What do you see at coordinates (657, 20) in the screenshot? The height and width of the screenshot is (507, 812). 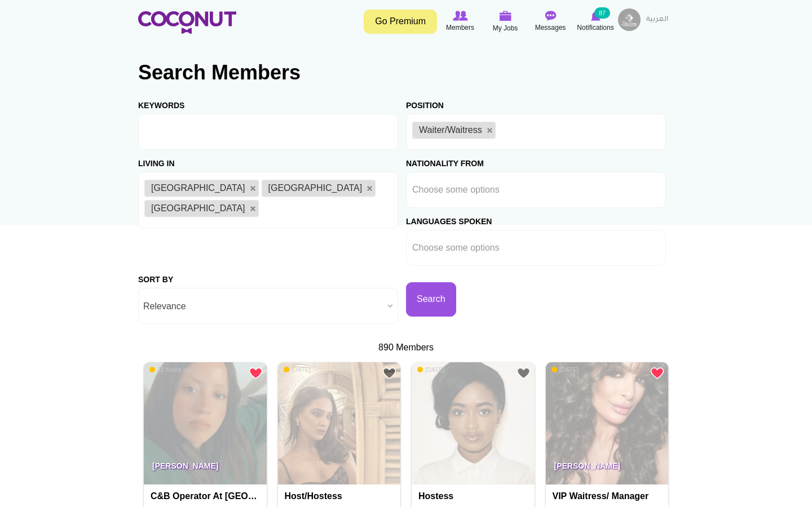 I see `a: العربية` at bounding box center [657, 20].